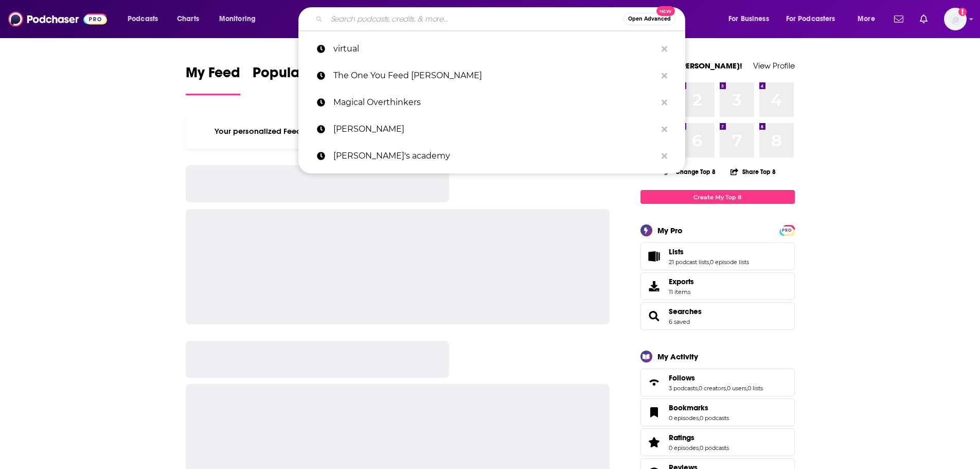 This screenshot has width=980, height=469. Describe the element at coordinates (213, 79) in the screenshot. I see `a: My Feed` at that location.